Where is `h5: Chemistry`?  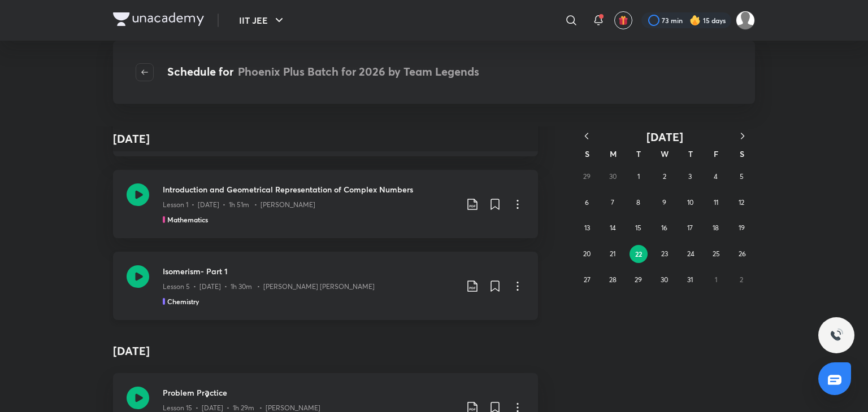 h5: Chemistry is located at coordinates (183, 301).